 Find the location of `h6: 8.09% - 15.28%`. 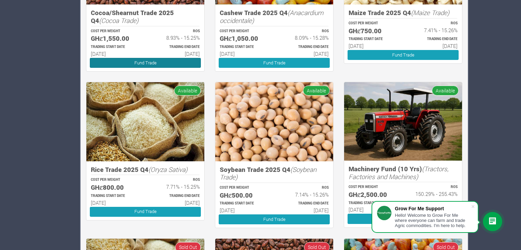

h6: 8.09% - 15.28% is located at coordinates (304, 38).